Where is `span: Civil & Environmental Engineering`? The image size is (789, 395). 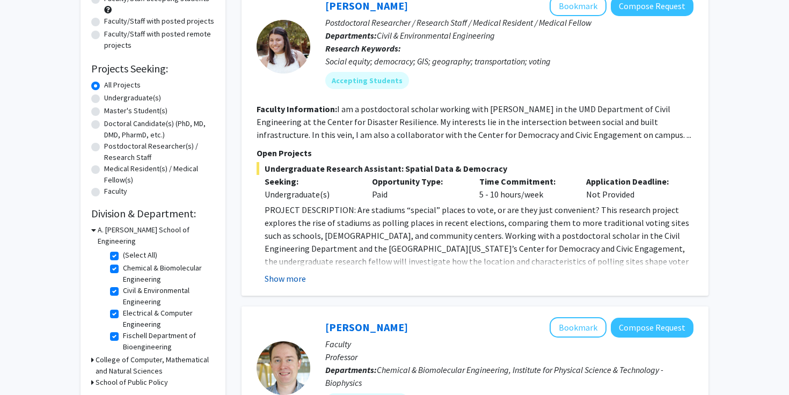 span: Civil & Environmental Engineering is located at coordinates (436, 35).